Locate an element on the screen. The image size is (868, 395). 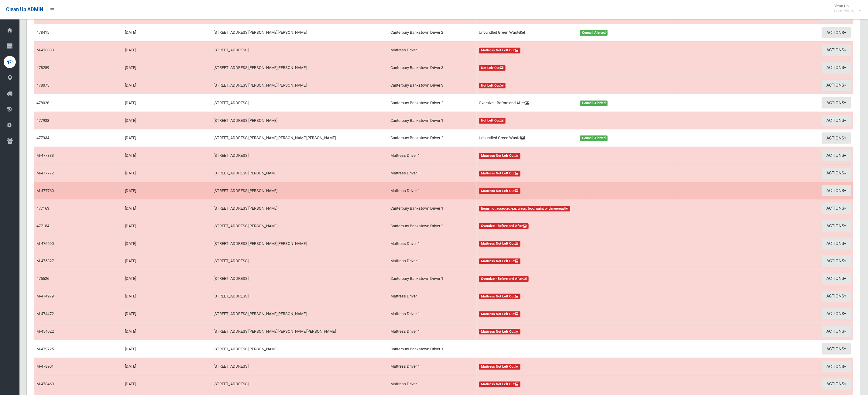
span: Clean Up ADMIN is located at coordinates (25, 10).